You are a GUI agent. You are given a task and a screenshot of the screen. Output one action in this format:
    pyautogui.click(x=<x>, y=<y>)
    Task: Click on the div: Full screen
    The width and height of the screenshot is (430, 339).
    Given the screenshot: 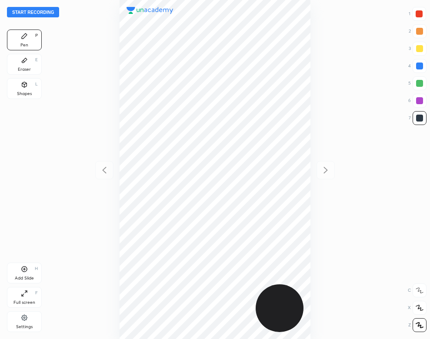 What is the action you would take?
    pyautogui.click(x=24, y=303)
    